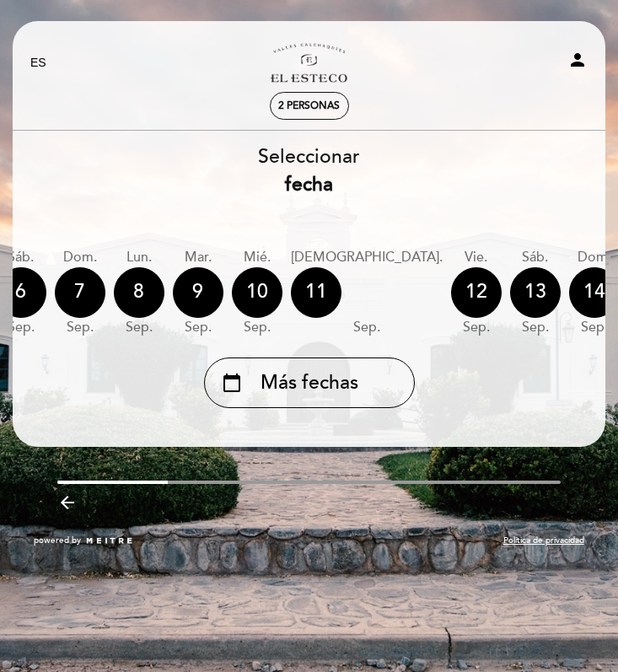 The height and width of the screenshot is (672, 618). I want to click on i: person, so click(577, 60).